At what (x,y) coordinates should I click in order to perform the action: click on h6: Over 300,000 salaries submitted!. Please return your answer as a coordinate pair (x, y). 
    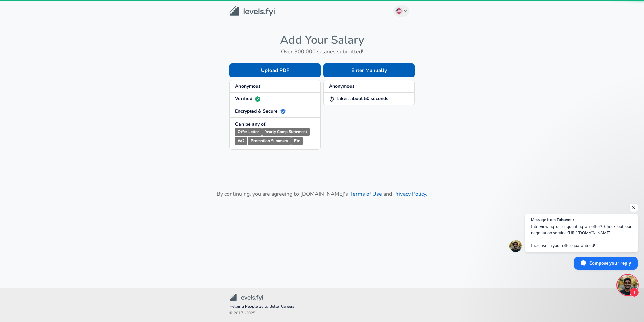
    Looking at the image, I should click on (322, 52).